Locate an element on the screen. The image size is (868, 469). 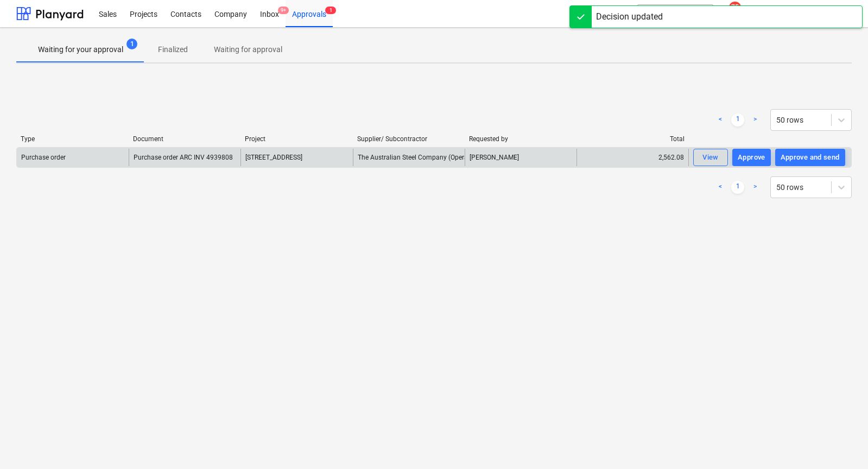
button: Approve and send is located at coordinates (810, 158).